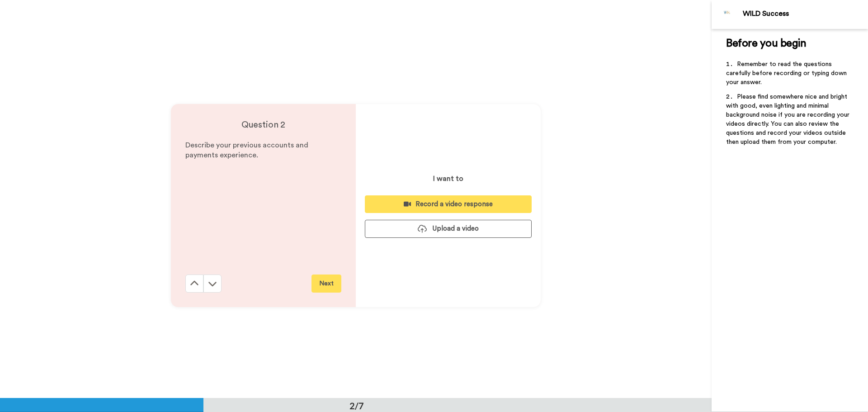 The width and height of the screenshot is (868, 412). I want to click on div: Record a video response, so click(448, 205).